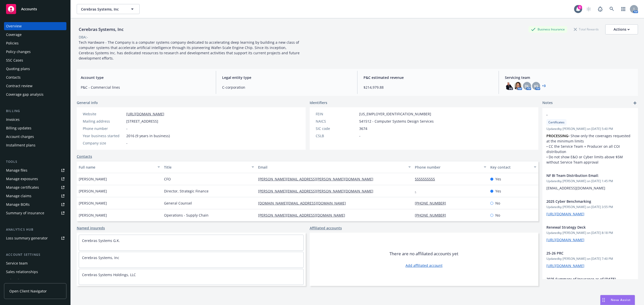  Describe the element at coordinates (145, 77) in the screenshot. I see `span: Account type` at that location.